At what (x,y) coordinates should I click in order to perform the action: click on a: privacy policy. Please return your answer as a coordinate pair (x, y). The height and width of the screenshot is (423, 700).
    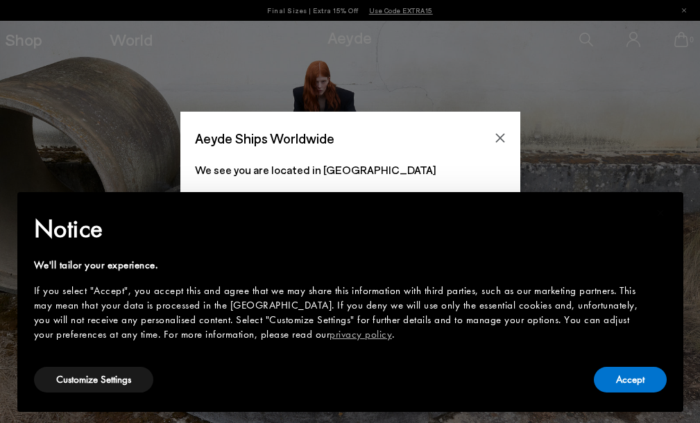
    Looking at the image, I should click on (361, 335).